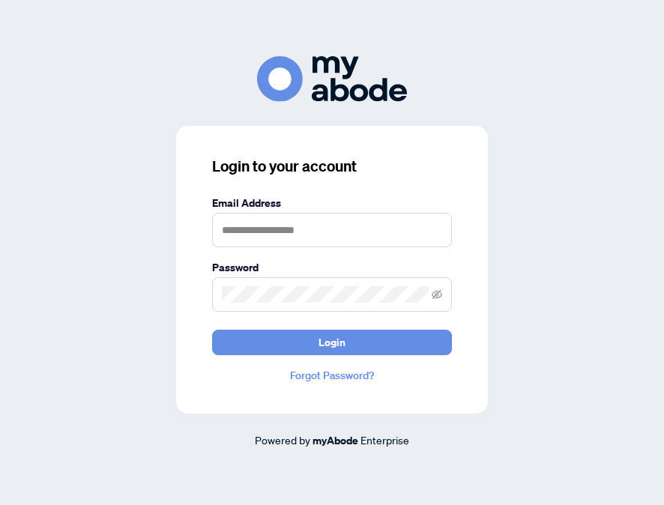 The image size is (664, 505). What do you see at coordinates (332, 343) in the screenshot?
I see `span: Login` at bounding box center [332, 343].